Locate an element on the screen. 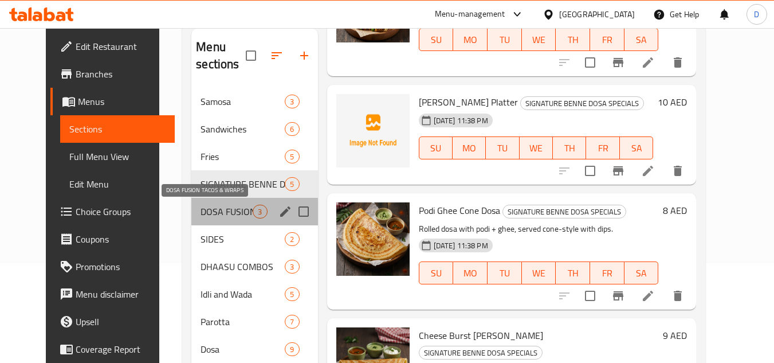 The width and height of the screenshot is (774, 363). h6: 9 AED is located at coordinates (675, 335).